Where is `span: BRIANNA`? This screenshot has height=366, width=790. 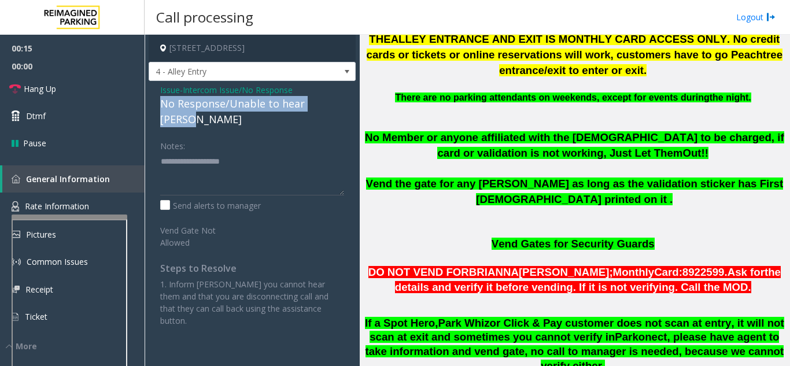
span: BRIANNA is located at coordinates (494, 272).